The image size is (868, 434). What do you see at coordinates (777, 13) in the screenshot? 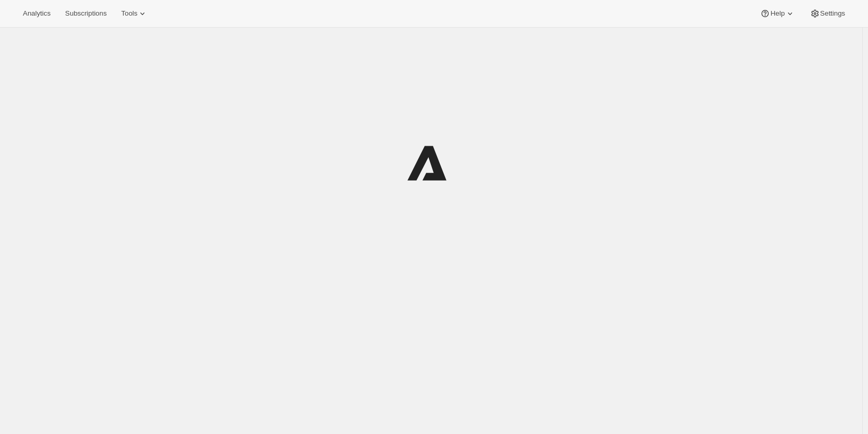
I see `span: Help` at bounding box center [777, 13].